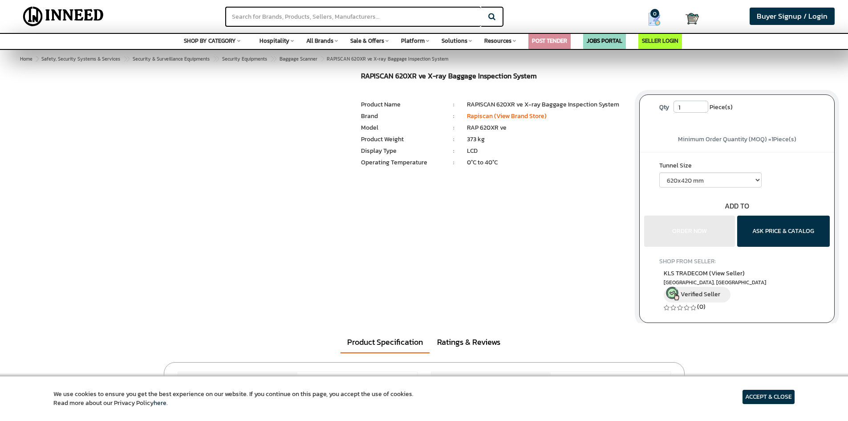 Image resolution: width=848 pixels, height=421 pixels. Describe the element at coordinates (357, 381) in the screenshot. I see `span: Rapiscan` at that location.